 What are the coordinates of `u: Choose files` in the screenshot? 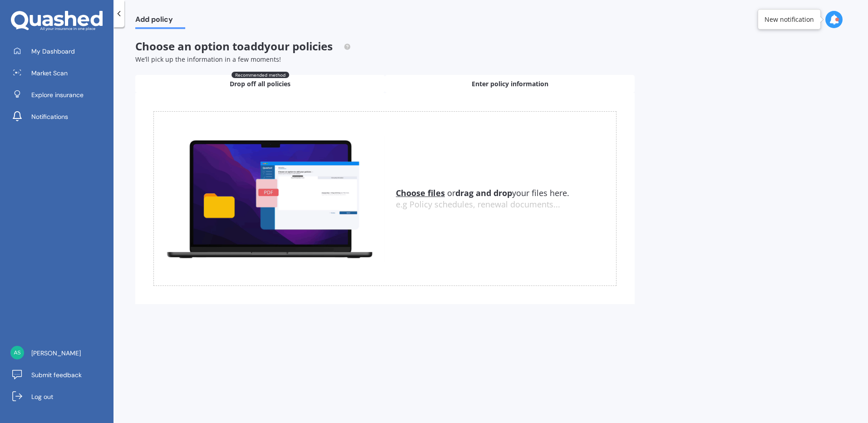 It's located at (420, 193).